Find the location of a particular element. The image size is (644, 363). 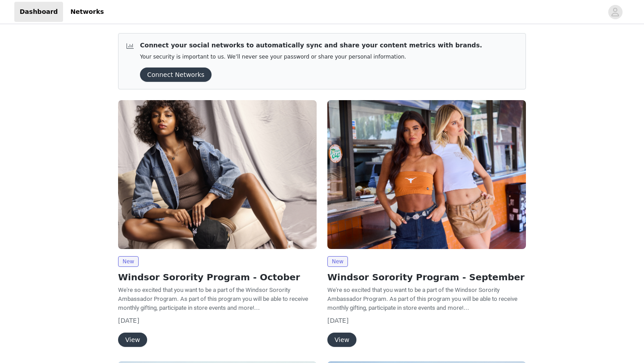

p: Connect your social networks to automatically sync and share your content metrics with brands. is located at coordinates (311, 45).